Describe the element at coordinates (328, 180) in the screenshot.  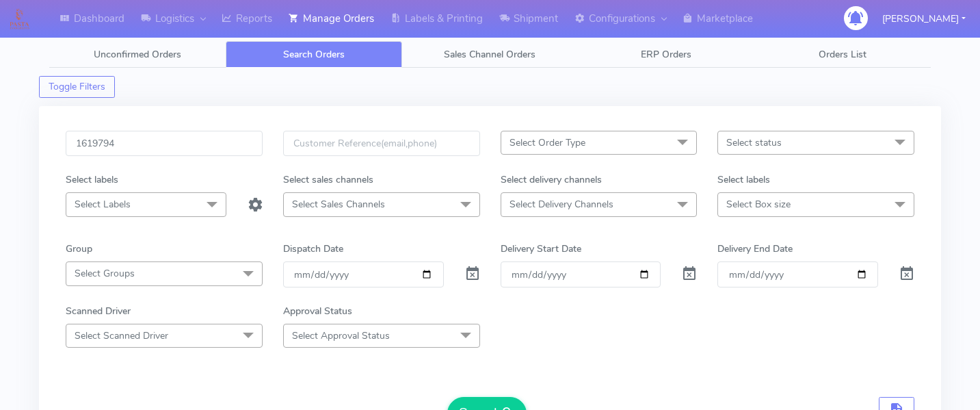
I see `label: Select sales channels` at that location.